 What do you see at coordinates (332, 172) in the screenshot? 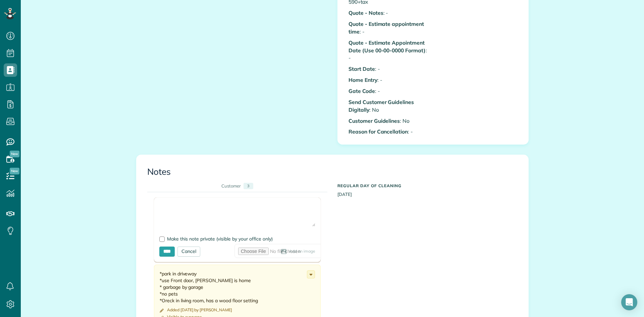
I see `h3: Notes` at bounding box center [332, 172].